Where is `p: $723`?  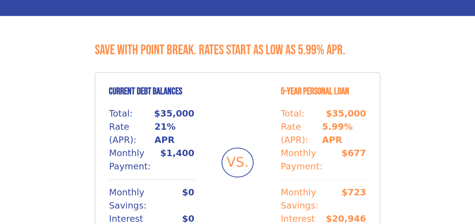
p: $723 is located at coordinates (353, 199).